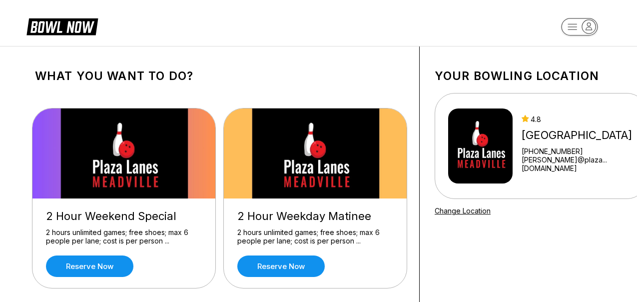 This screenshot has height=302, width=637. Describe the element at coordinates (480, 146) in the screenshot. I see `img: Plaza Lanes Meadville` at that location.